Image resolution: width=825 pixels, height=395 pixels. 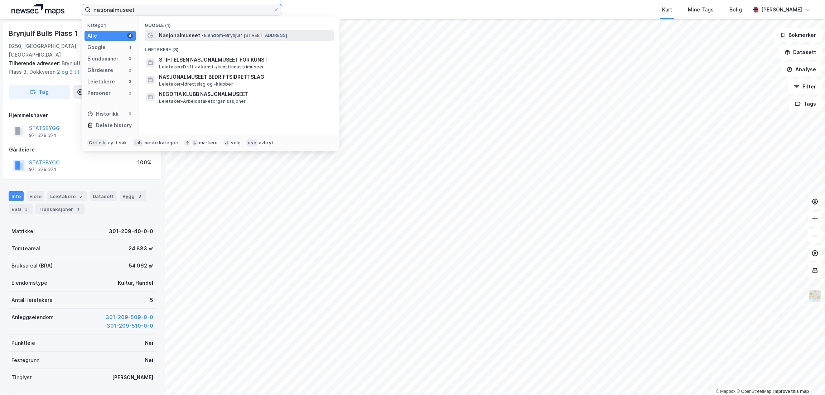 What do you see at coordinates (130, 36) in the screenshot?
I see `div: 4` at bounding box center [130, 36].